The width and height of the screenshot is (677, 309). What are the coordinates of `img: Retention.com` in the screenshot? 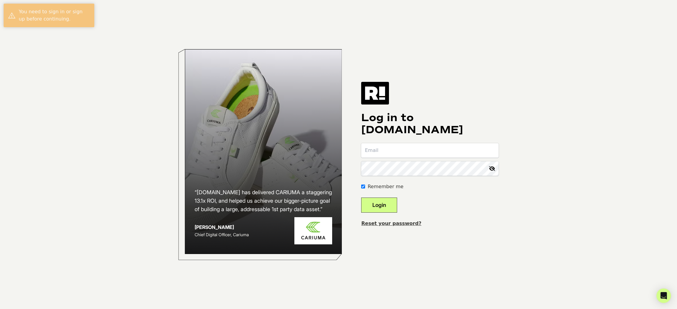 It's located at (375, 93).